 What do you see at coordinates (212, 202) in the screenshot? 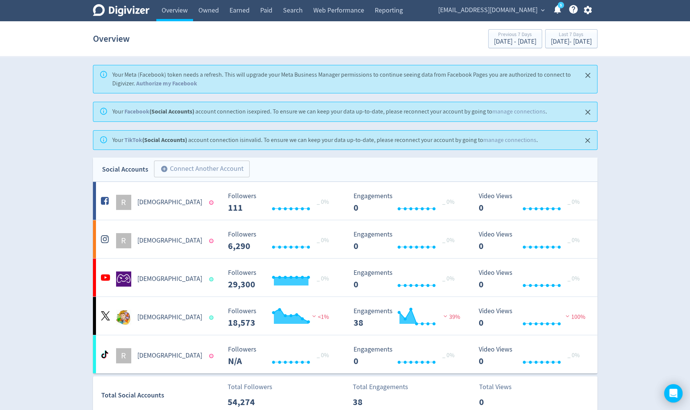
I see `span: Data last synced: 14 Nov 2024, 1:02pm (AEDT)` at bounding box center [212, 202].